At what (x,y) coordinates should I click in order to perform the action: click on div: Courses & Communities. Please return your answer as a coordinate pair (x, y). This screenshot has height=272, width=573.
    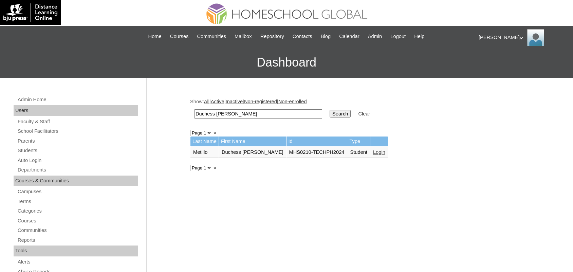
    Looking at the image, I should click on (76, 181).